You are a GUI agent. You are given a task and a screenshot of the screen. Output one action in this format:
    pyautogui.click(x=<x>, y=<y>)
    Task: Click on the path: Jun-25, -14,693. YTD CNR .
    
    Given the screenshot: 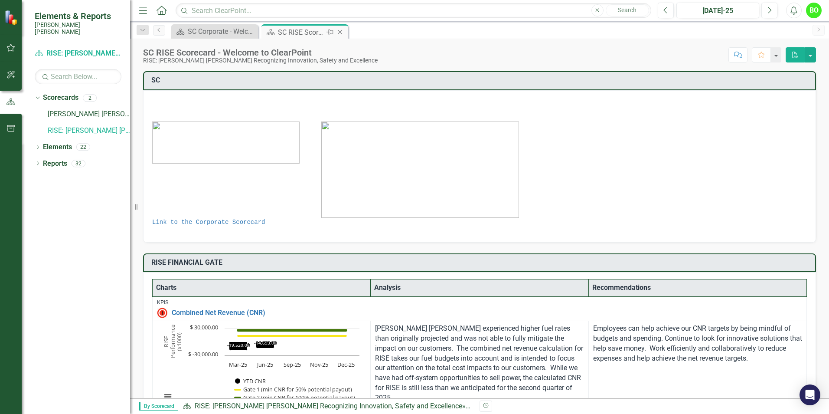 What is the action you would take?
    pyautogui.click(x=265, y=345)
    